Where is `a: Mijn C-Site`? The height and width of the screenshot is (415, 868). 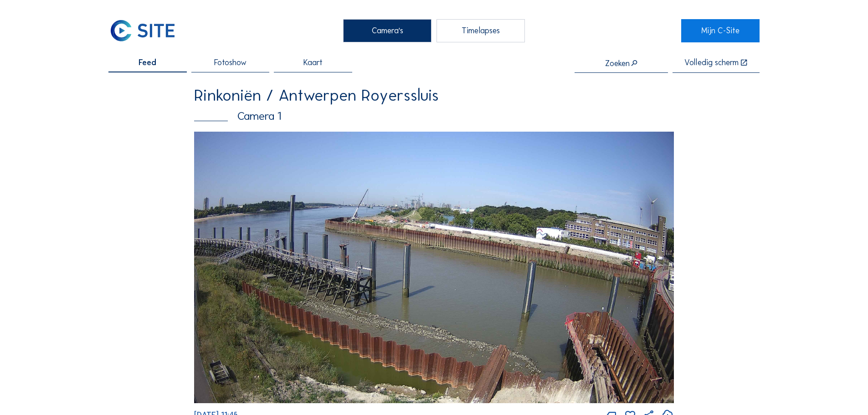
a: Mijn C-Site is located at coordinates (720, 31).